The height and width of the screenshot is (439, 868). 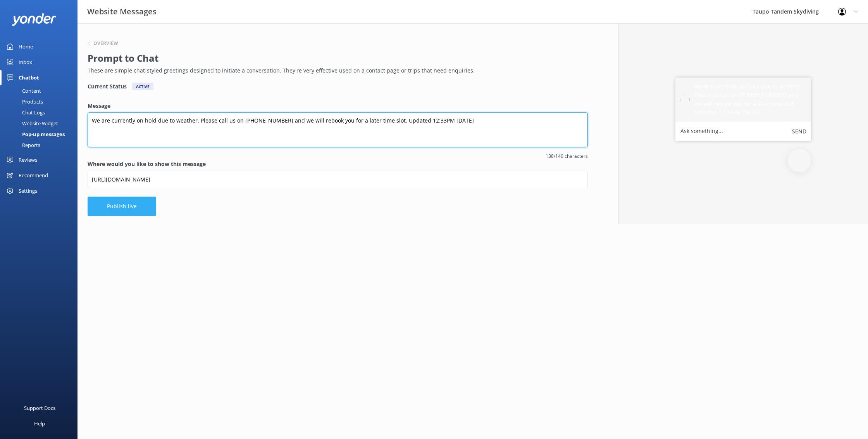 I want to click on h3: Website Messages, so click(x=122, y=12).